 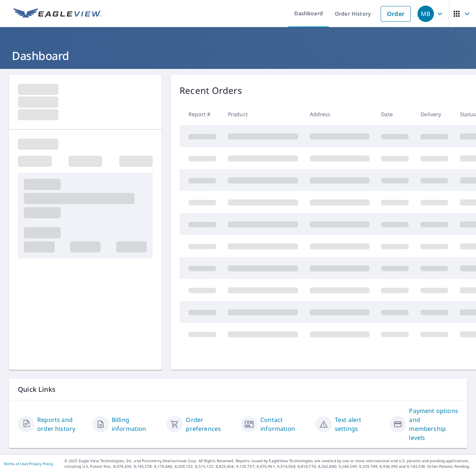 I want to click on a: Payment options and membership levels, so click(x=434, y=424).